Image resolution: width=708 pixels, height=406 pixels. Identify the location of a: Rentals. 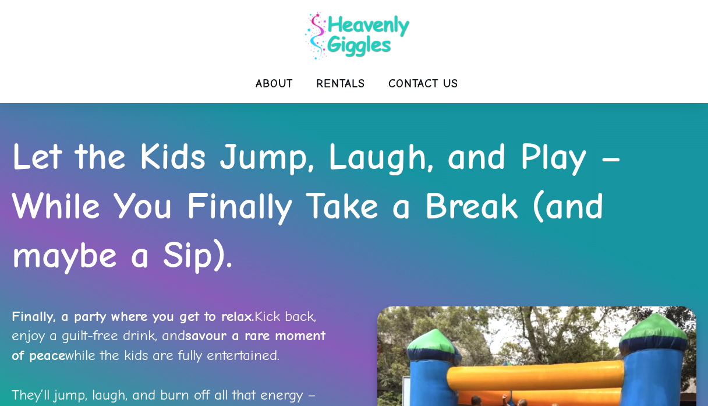
(340, 84).